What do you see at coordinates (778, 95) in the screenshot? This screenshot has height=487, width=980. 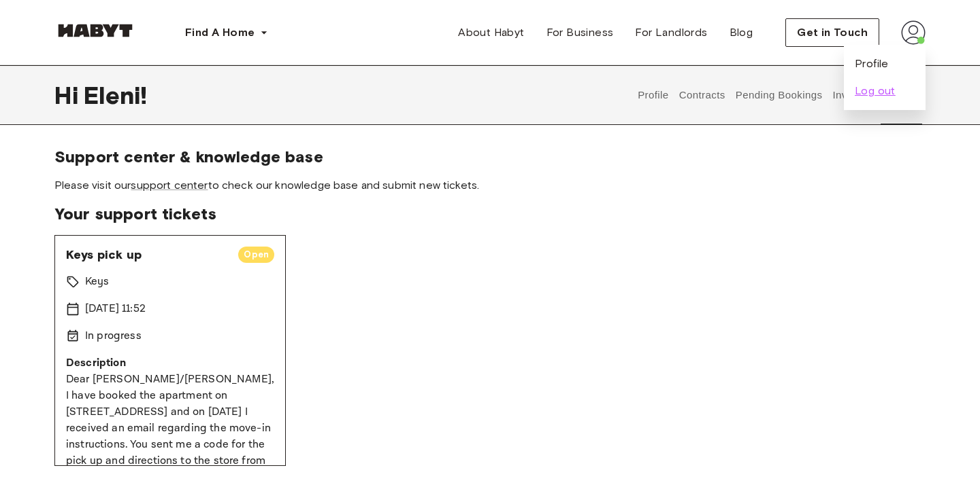 I see `button: Pending Bookings` at bounding box center [778, 95].